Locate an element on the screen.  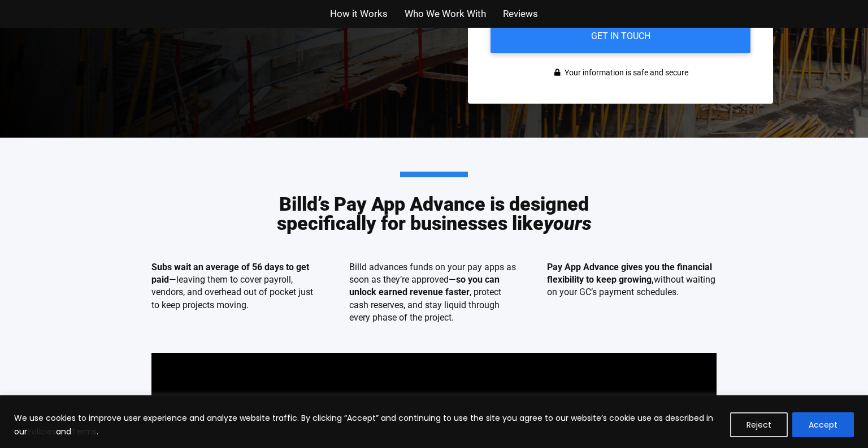
em: yours is located at coordinates (567, 223).